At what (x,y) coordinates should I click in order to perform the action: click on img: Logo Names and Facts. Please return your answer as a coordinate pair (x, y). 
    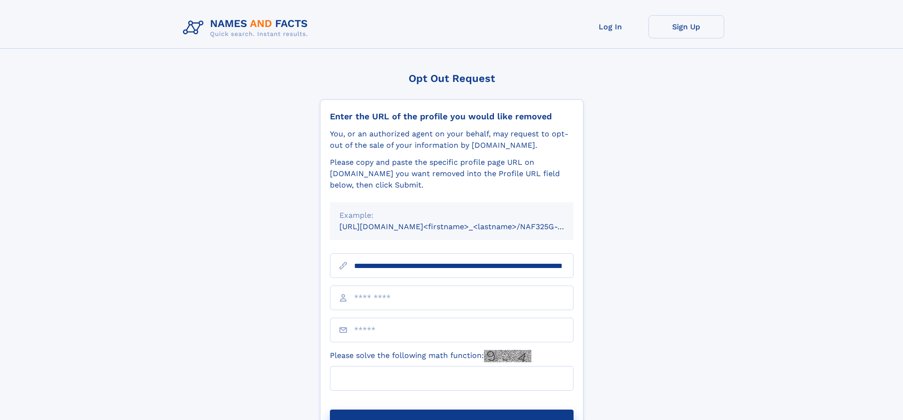
    Looking at the image, I should click on (247, 28).